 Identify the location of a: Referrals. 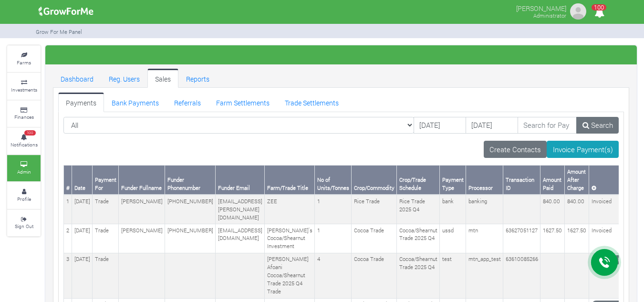
(188, 102).